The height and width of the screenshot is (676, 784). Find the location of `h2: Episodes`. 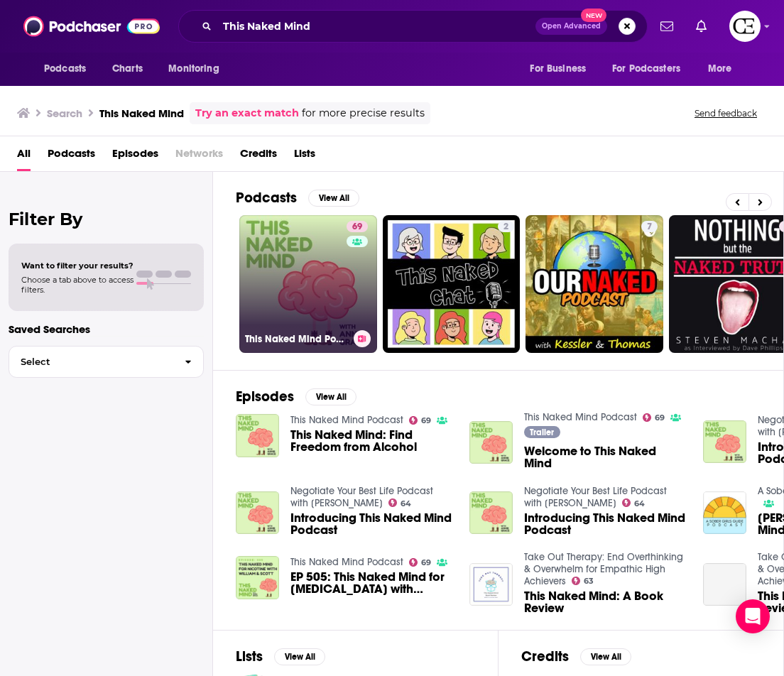

h2: Episodes is located at coordinates (264, 396).